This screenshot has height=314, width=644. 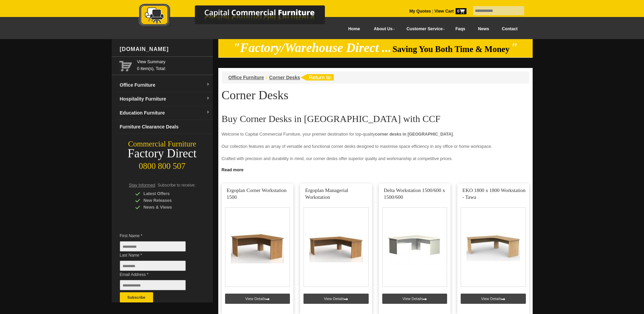 What do you see at coordinates (142, 185) in the screenshot?
I see `span: Stay Informed` at bounding box center [142, 185].